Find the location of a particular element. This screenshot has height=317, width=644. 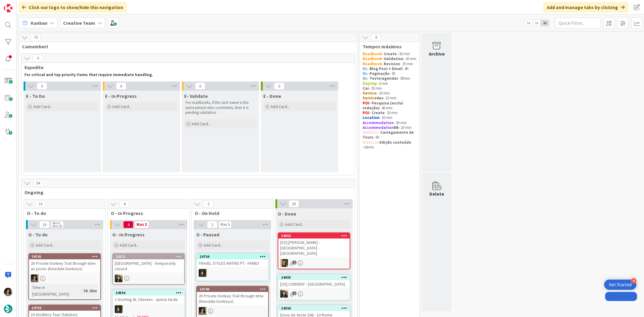

p: 30 min is located at coordinates (390, 54).